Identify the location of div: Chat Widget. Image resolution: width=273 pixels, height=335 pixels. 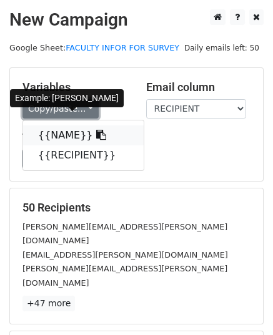
(242, 305).